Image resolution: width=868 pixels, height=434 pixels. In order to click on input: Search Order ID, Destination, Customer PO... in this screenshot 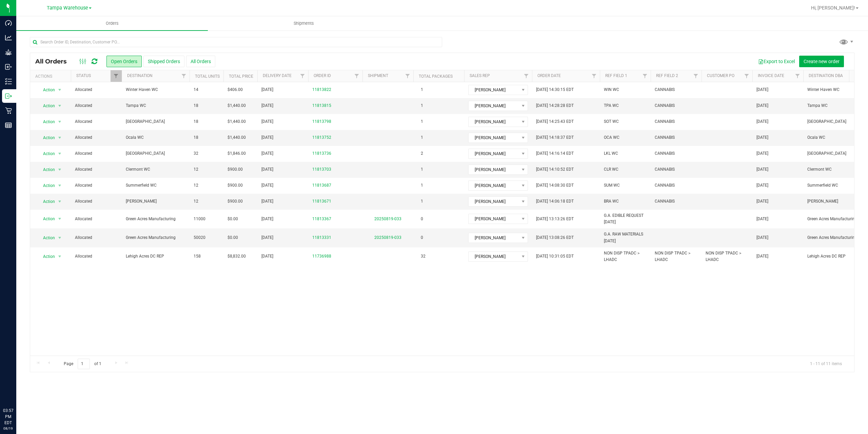, I will do `click(236, 42)`.